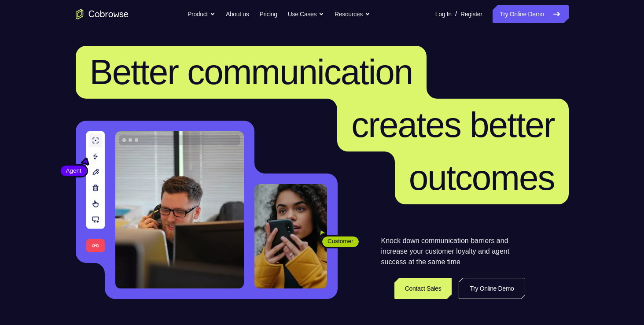 This screenshot has height=325, width=644. What do you see at coordinates (180, 210) in the screenshot?
I see `img: A customer support agent talking on the phone` at bounding box center [180, 210].